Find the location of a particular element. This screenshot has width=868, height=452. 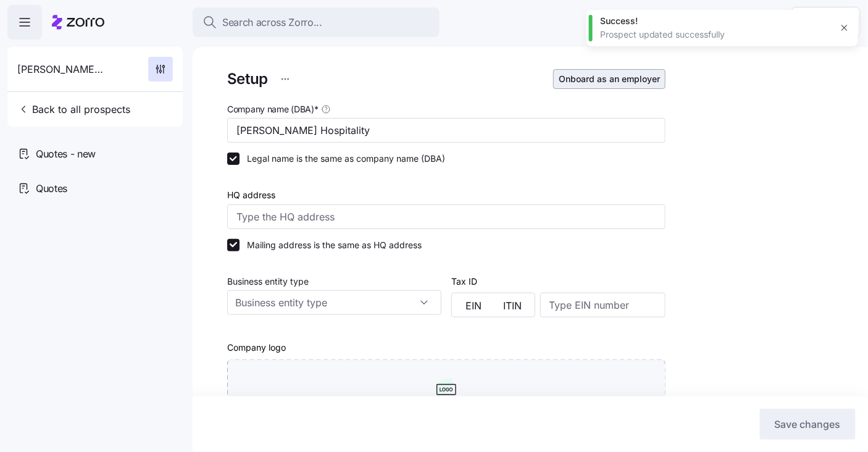

span: ITIN is located at coordinates (513, 305).